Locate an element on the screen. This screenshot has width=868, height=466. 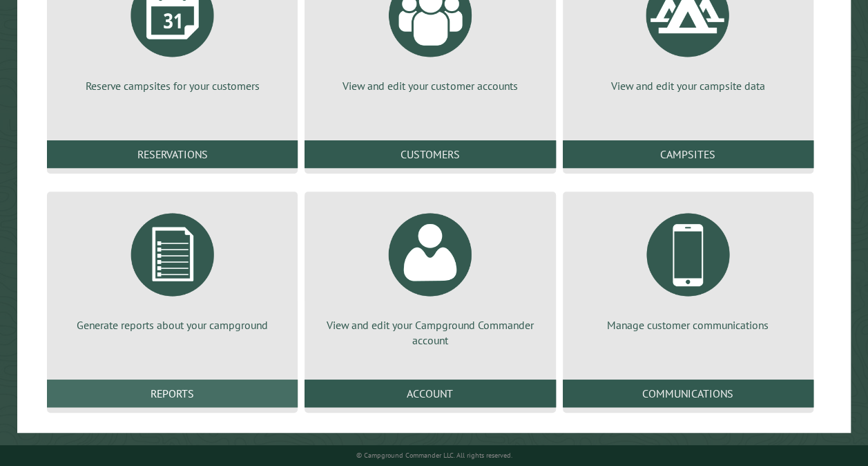
a: Reports is located at coordinates (172, 393).